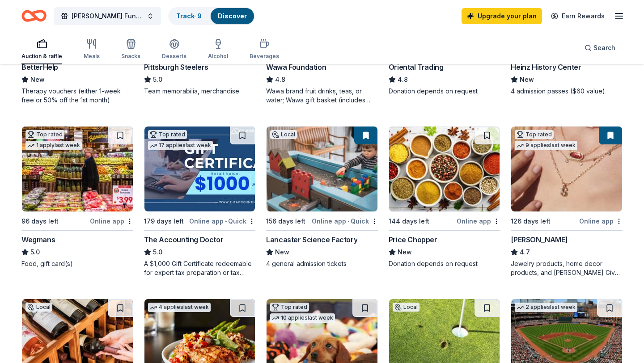 This screenshot has width=644, height=363. What do you see at coordinates (530, 221) in the screenshot?
I see `div: 126 days left` at bounding box center [530, 221].